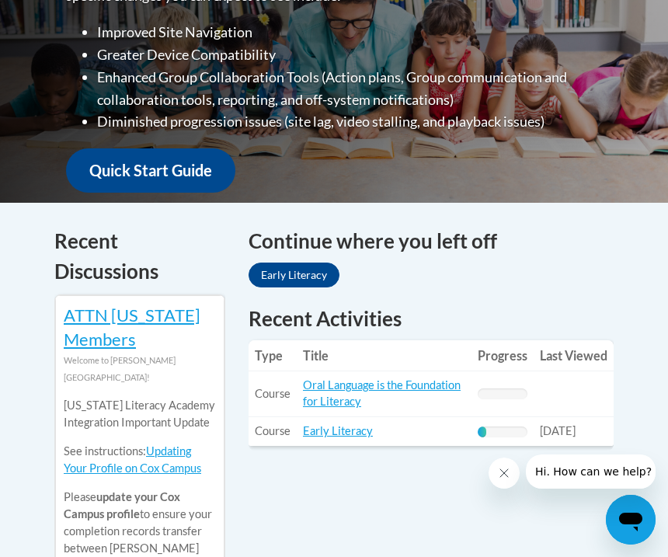  Describe the element at coordinates (503, 356) in the screenshot. I see `th: Progress` at that location.